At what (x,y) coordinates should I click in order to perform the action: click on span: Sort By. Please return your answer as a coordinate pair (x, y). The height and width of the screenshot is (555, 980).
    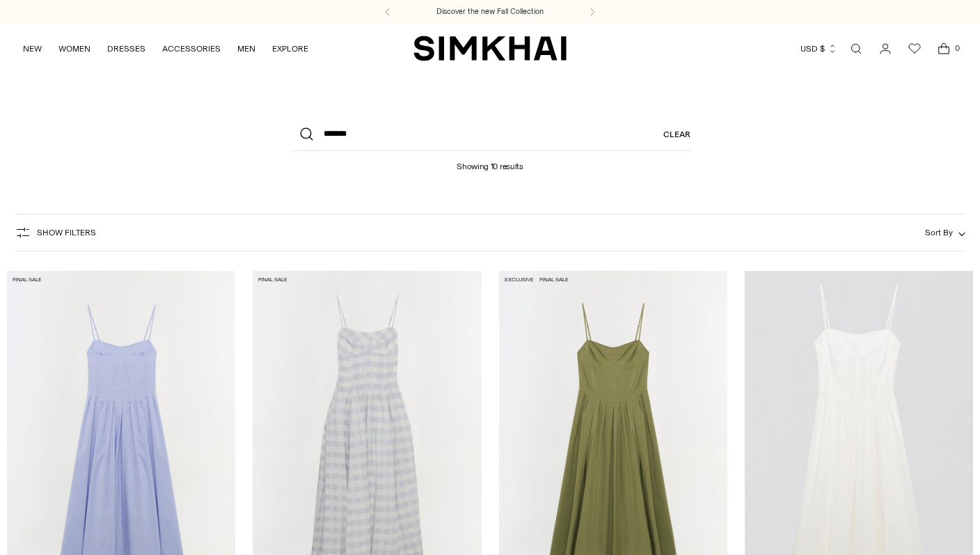
    Looking at the image, I should click on (939, 232).